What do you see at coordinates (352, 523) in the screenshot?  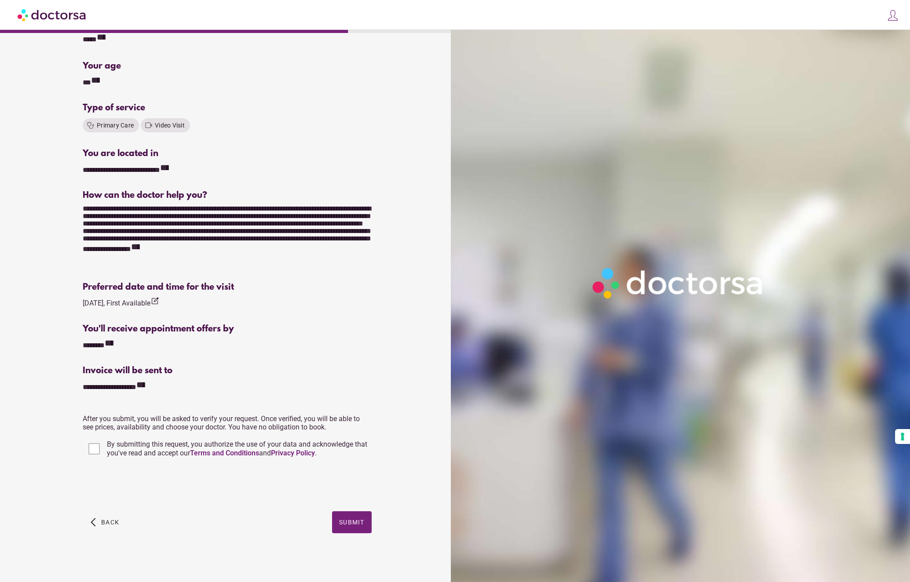 I see `button: Submit` at bounding box center [352, 523].